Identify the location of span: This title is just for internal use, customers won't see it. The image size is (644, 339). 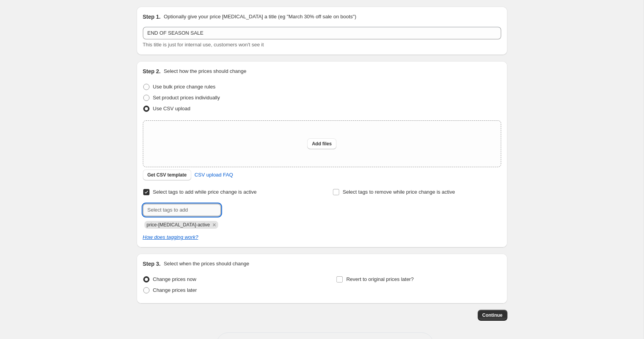
(203, 44).